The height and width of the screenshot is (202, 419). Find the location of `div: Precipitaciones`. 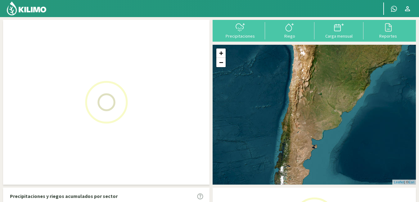

div: Precipitaciones is located at coordinates (240, 36).